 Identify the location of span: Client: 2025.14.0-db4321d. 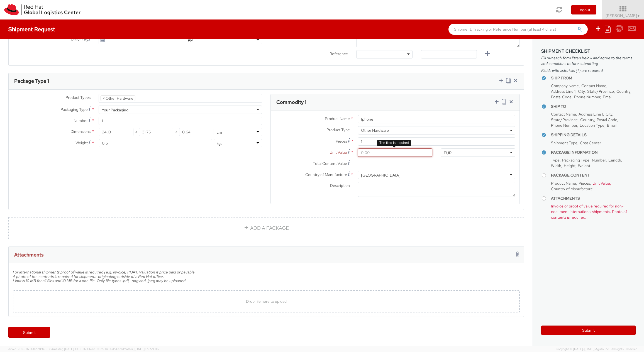
(123, 349).